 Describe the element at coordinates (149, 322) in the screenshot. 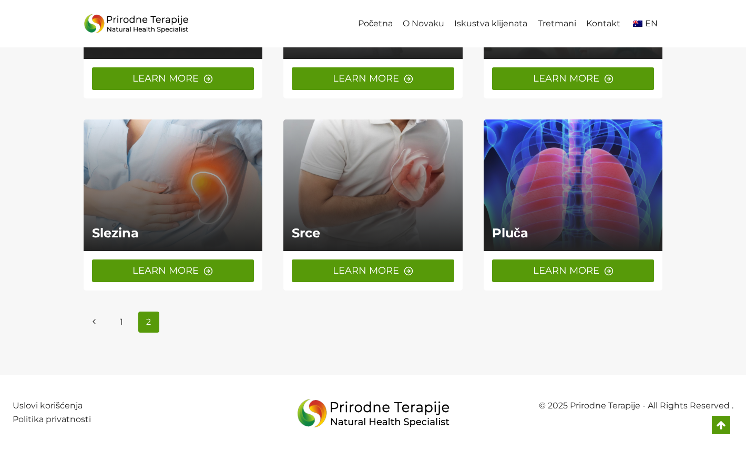

I see `span: 2` at that location.